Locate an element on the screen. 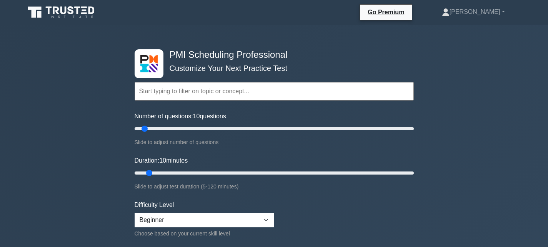  label: Duration: minutes is located at coordinates (161, 160).